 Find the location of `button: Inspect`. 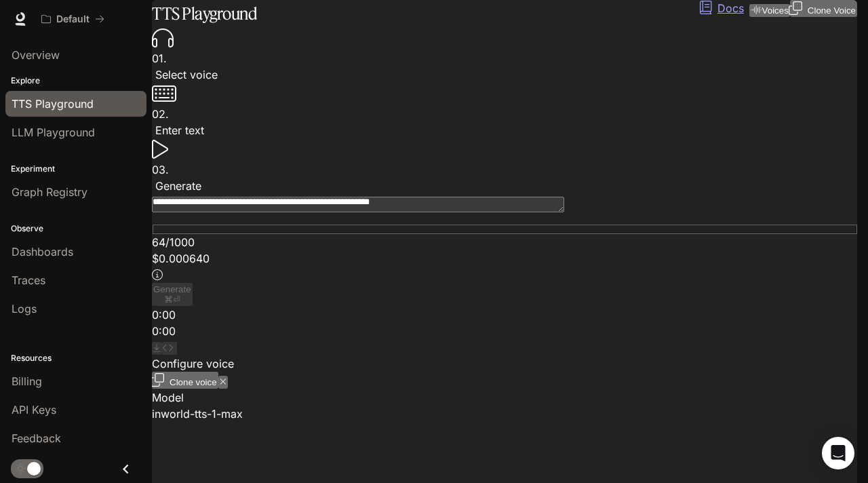

button: Inspect is located at coordinates (168, 348).